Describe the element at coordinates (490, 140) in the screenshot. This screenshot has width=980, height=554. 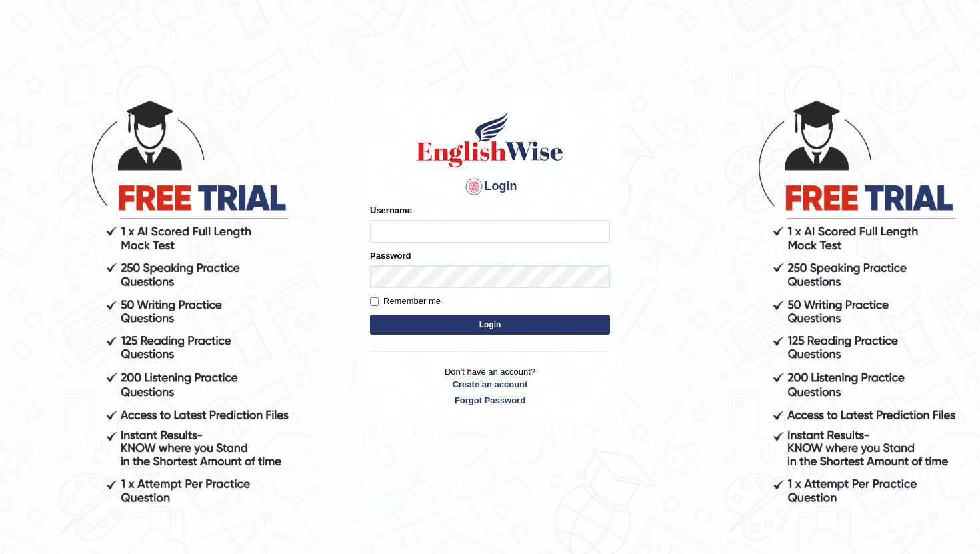
I see `img: Logo of English Wise sign in for intelligent practice with AI` at that location.